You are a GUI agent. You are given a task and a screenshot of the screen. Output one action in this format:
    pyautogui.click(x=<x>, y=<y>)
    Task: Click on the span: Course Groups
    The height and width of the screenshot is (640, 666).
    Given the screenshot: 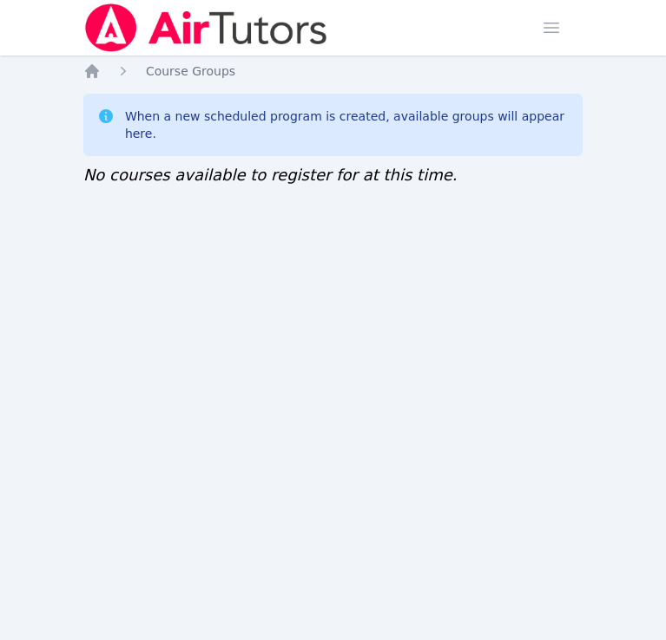 What is the action you would take?
    pyautogui.click(x=190, y=71)
    